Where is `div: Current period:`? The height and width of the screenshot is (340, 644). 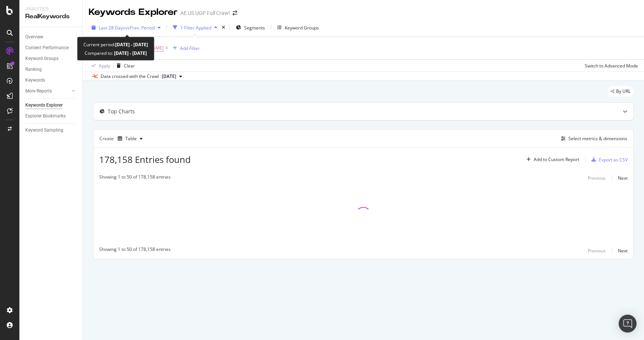 div: Current period: is located at coordinates (116, 44).